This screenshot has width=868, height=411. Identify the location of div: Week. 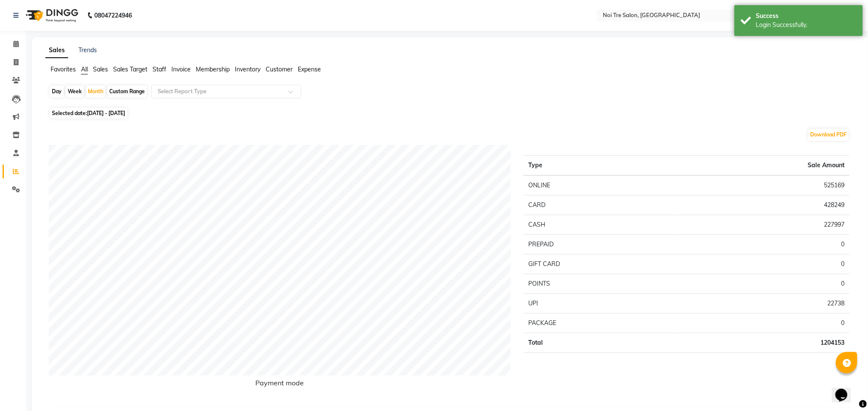
(74, 92).